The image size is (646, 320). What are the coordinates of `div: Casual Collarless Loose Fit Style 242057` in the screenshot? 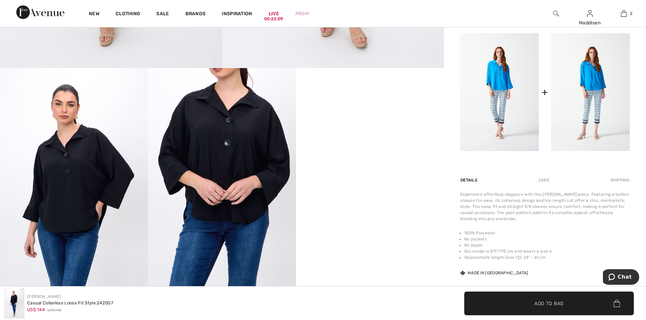 It's located at (70, 303).